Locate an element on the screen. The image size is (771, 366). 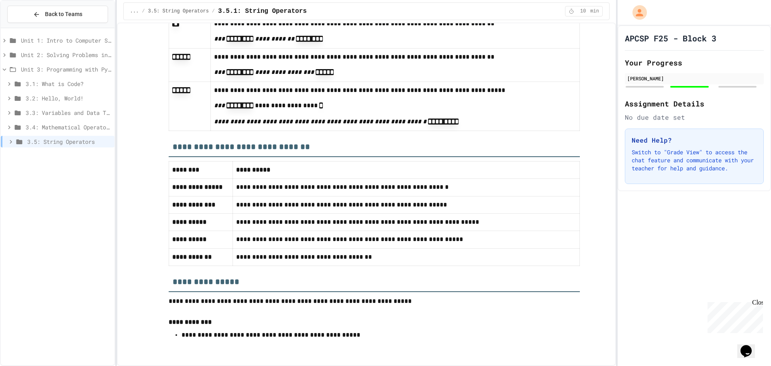
div: My Account is located at coordinates (637, 12).